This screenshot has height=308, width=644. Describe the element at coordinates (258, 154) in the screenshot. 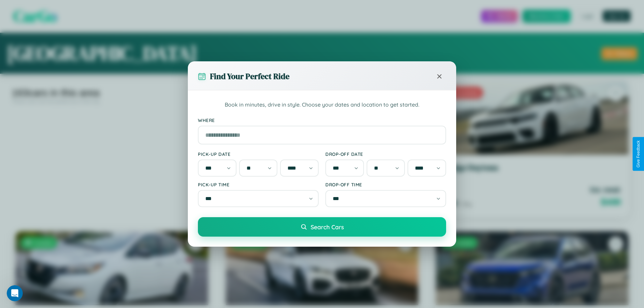

I see `label: Pick-up Date` at that location.